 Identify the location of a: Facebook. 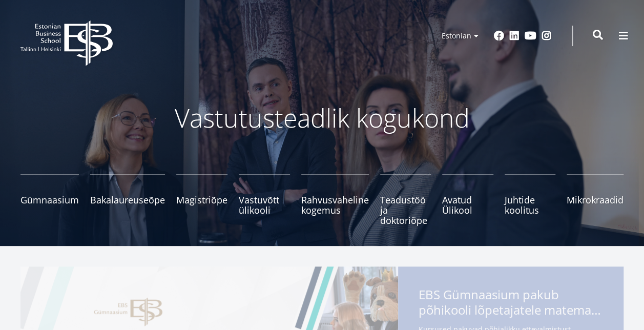
(499, 36).